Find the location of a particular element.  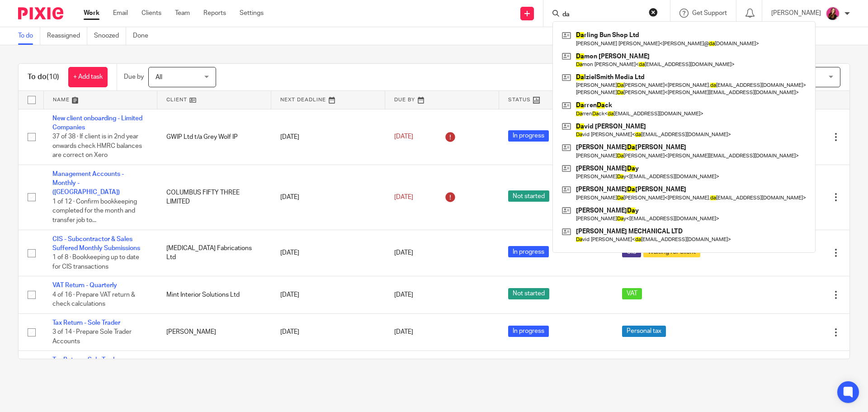

span: 37 of 38 · If client is in 2nd year onwards check HMRC balances are correct on Xero is located at coordinates (97, 145).